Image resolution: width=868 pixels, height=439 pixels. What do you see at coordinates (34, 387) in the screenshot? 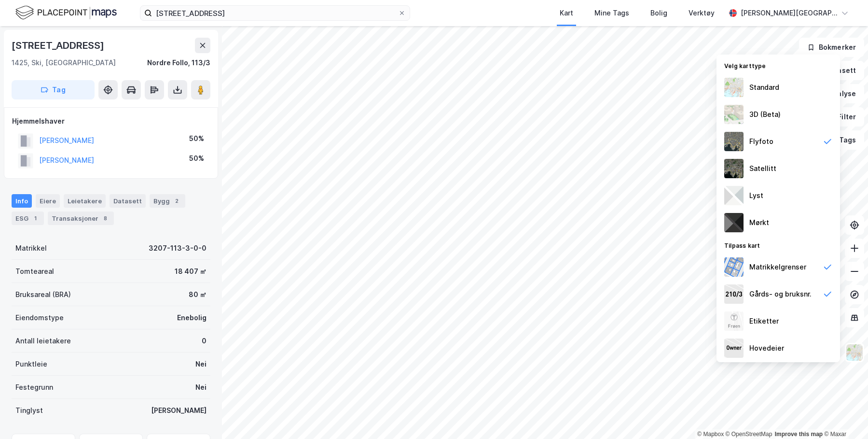
I see `div: Festegrunn` at bounding box center [34, 387].